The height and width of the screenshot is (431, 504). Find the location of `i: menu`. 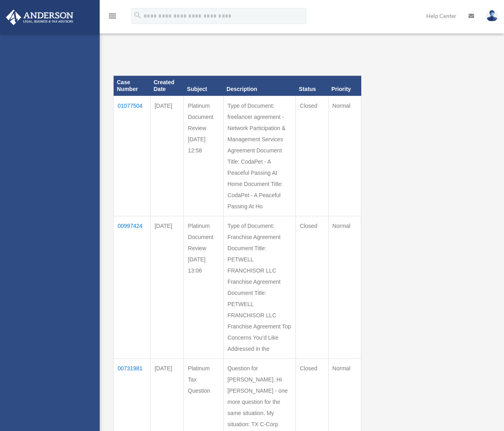

i: menu is located at coordinates (113, 16).